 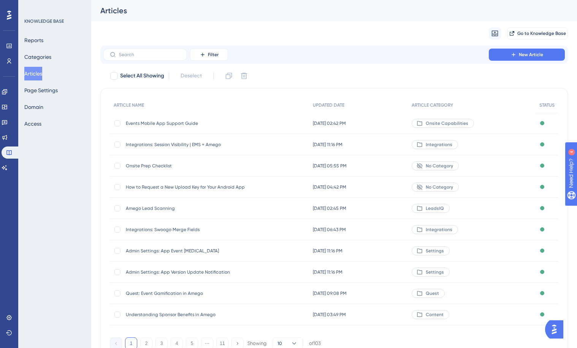 I want to click on span: Integrations: Swoogo Merge Fields, so click(x=187, y=230).